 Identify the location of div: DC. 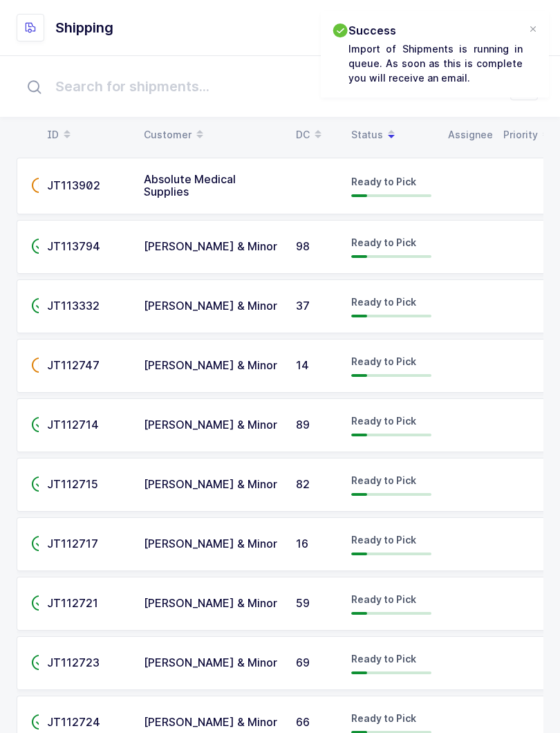
(315, 135).